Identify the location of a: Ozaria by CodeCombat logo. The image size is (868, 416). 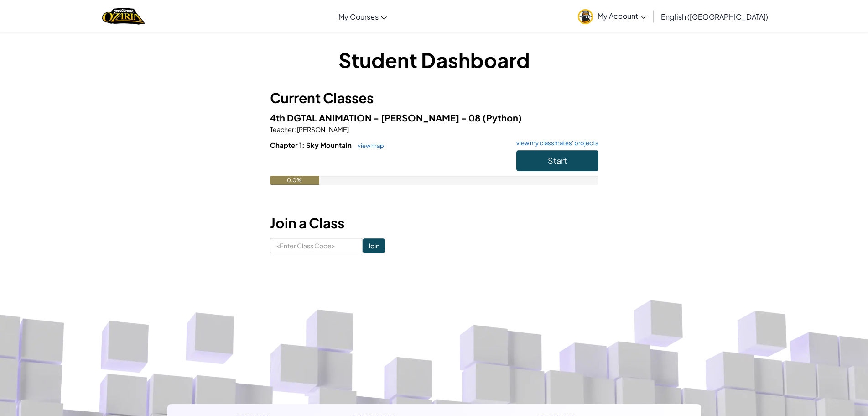
(123, 16).